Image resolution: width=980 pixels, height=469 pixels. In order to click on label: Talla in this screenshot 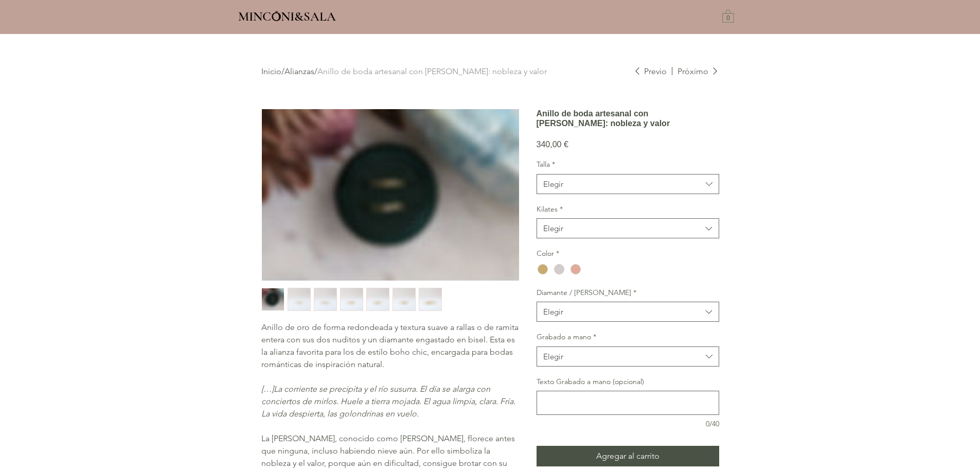, I will do `click(628, 164)`.